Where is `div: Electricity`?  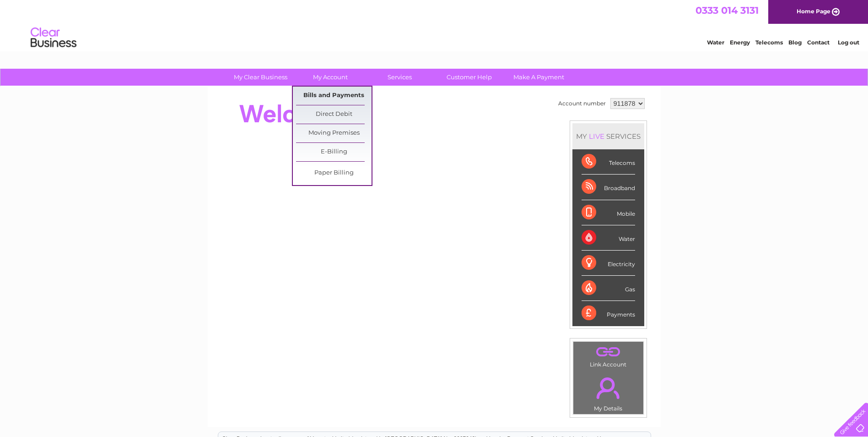
div: Electricity is located at coordinates (608, 263).